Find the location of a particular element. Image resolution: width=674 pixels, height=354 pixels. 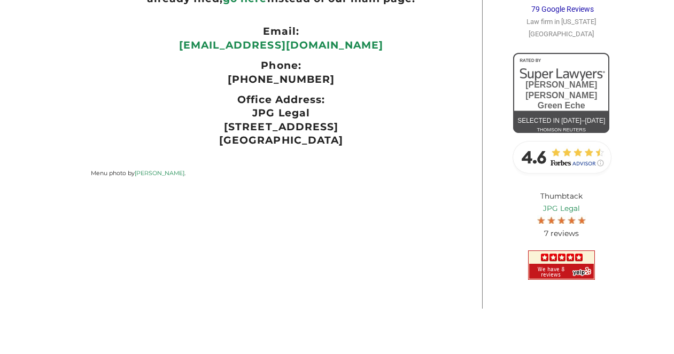

span: 7 reviews is located at coordinates (561, 234).